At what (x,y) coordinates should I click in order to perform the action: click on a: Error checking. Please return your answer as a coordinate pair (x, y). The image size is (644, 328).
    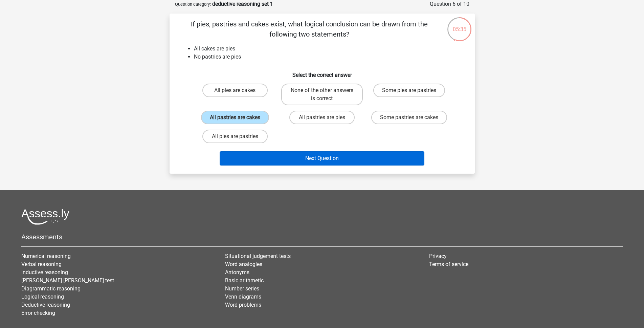
    Looking at the image, I should click on (38, 313).